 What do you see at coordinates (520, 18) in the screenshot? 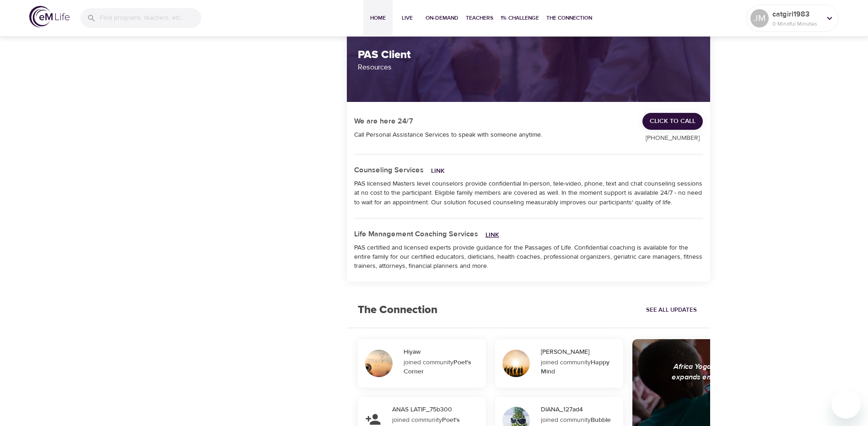
I see `span: 1% Challenge` at bounding box center [520, 18].